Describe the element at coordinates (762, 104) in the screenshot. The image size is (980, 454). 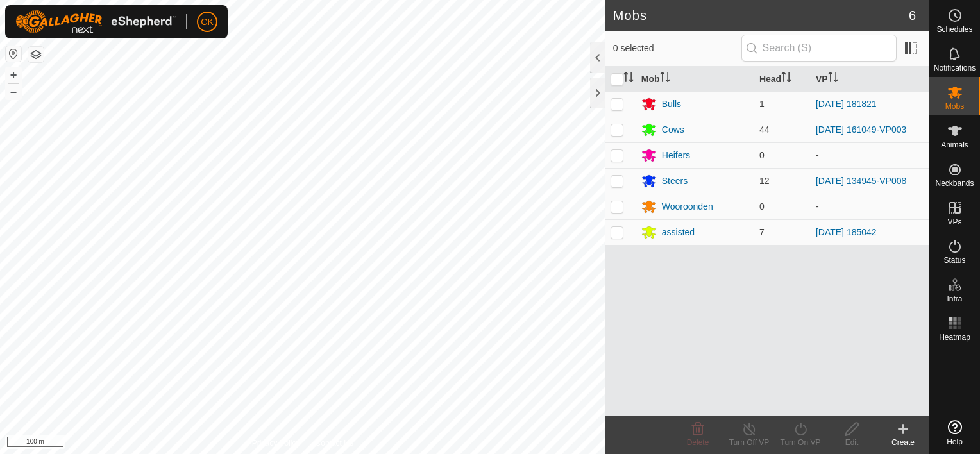
I see `span: 1` at that location.